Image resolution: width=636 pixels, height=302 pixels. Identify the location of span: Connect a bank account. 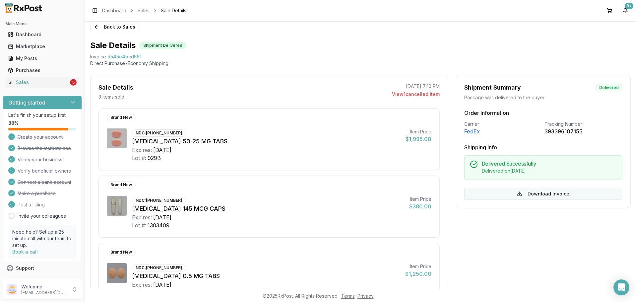
(44, 182).